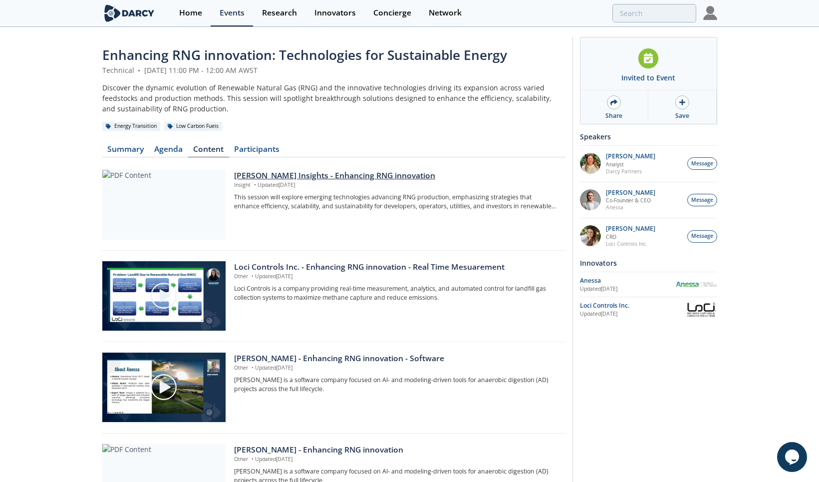  Describe the element at coordinates (280, 13) in the screenshot. I see `div: Research` at that location.